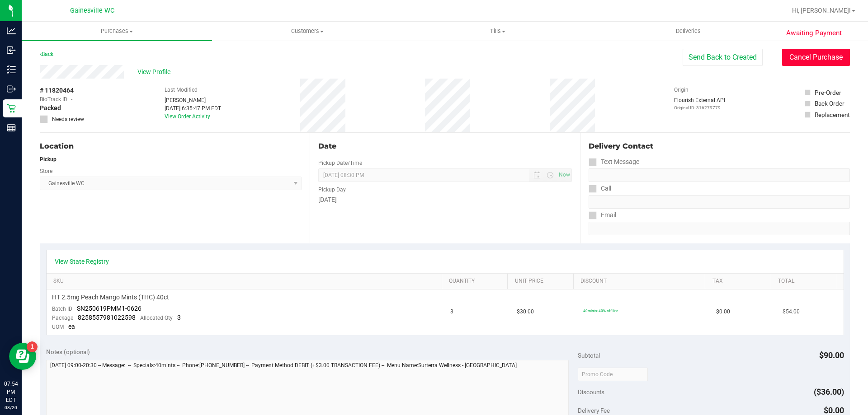 The image size is (868, 415). What do you see at coordinates (307, 31) in the screenshot?
I see `a: Customers` at bounding box center [307, 31].